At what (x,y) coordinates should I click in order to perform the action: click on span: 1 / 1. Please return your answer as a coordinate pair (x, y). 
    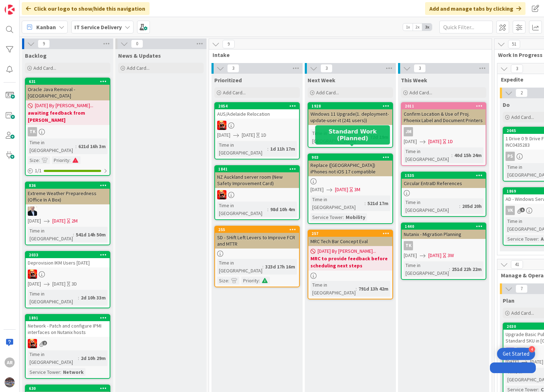
    Looking at the image, I should click on (38, 171).